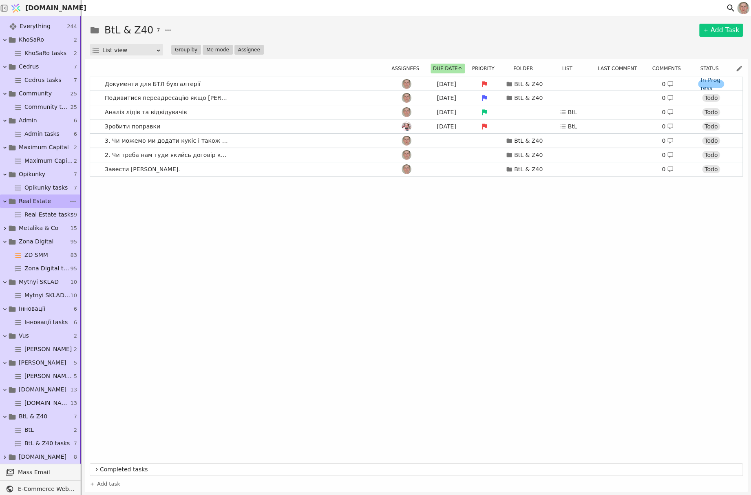  What do you see at coordinates (73, 295) in the screenshot?
I see `span: 10` at bounding box center [73, 295].